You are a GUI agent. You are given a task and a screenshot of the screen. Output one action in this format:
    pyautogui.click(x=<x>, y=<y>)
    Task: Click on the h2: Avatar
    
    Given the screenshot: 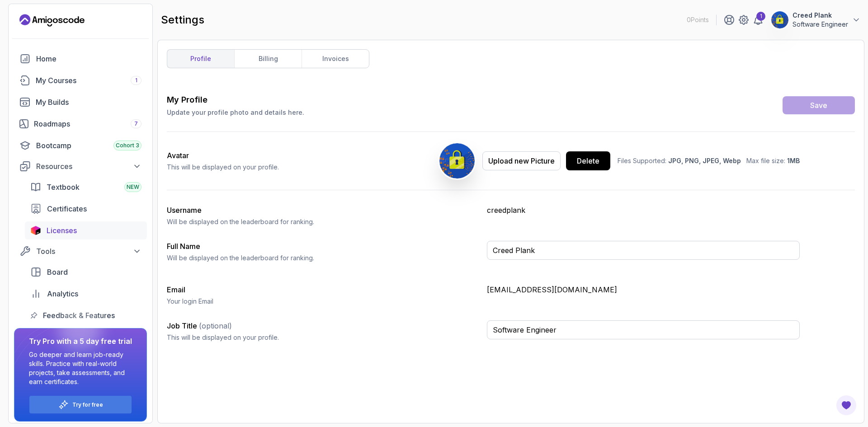 What is the action you would take?
    pyautogui.click(x=223, y=155)
    